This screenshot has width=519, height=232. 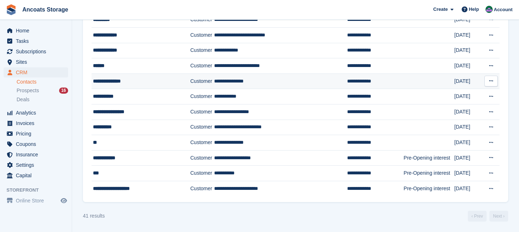 What do you see at coordinates (477, 216) in the screenshot?
I see `a: Previous` at bounding box center [477, 216].